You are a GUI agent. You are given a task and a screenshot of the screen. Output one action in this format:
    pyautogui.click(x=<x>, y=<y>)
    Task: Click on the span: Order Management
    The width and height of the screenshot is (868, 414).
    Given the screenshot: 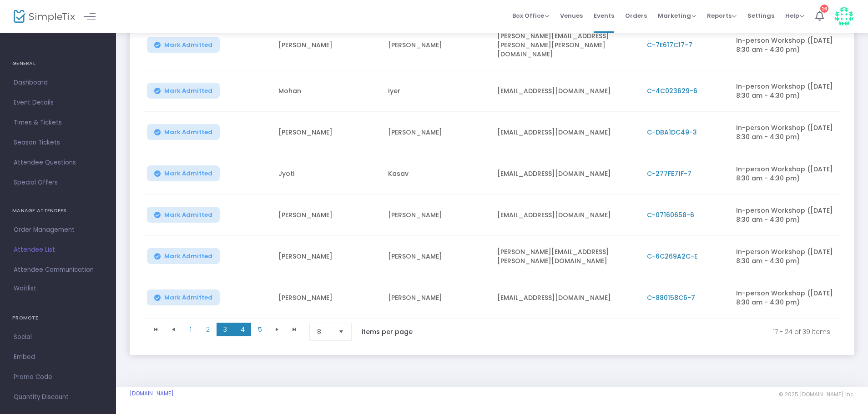 What is the action you would take?
    pyautogui.click(x=57, y=230)
    